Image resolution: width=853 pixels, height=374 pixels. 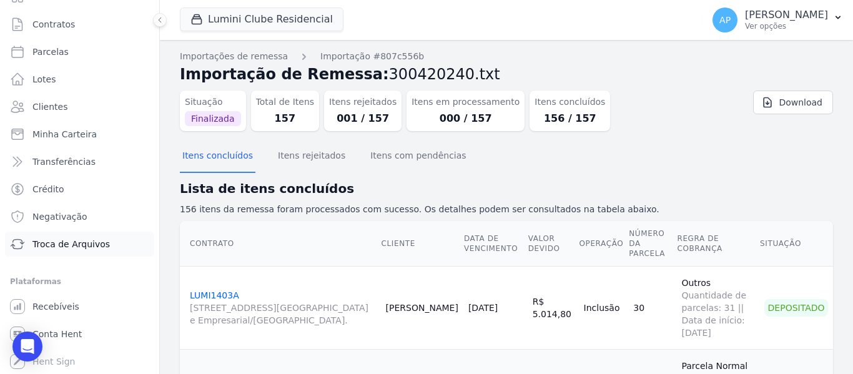 What do you see at coordinates (285, 119) in the screenshot?
I see `dd: 157` at bounding box center [285, 119].